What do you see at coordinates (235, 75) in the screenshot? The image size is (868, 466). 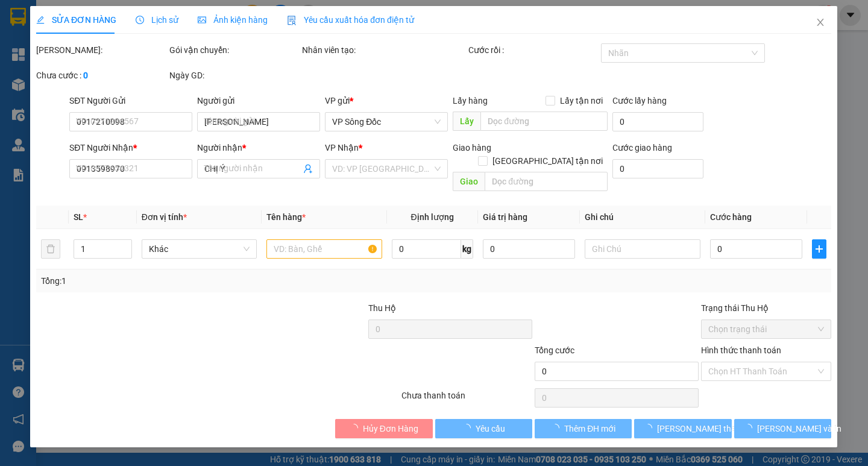 I see `div: Ngày GD:` at bounding box center [235, 75].